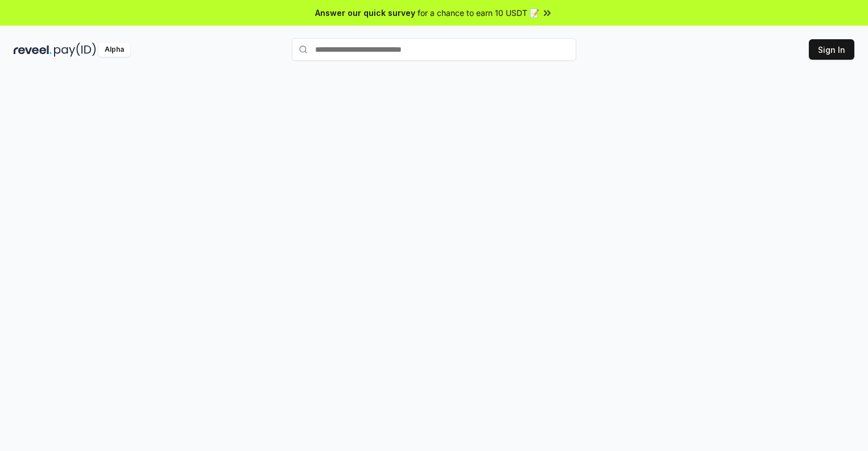 This screenshot has height=451, width=868. I want to click on div: Alpha, so click(114, 49).